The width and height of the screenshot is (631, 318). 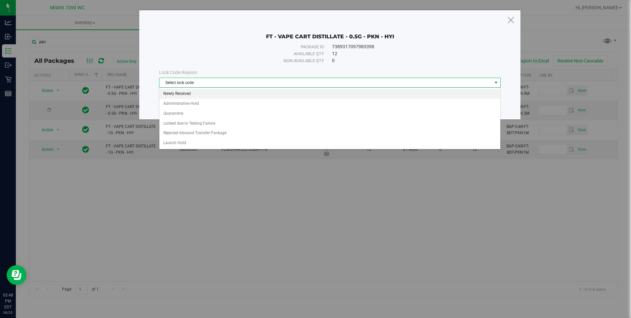 What do you see at coordinates (330, 104) in the screenshot?
I see `li: Administrative Hold` at bounding box center [330, 104].